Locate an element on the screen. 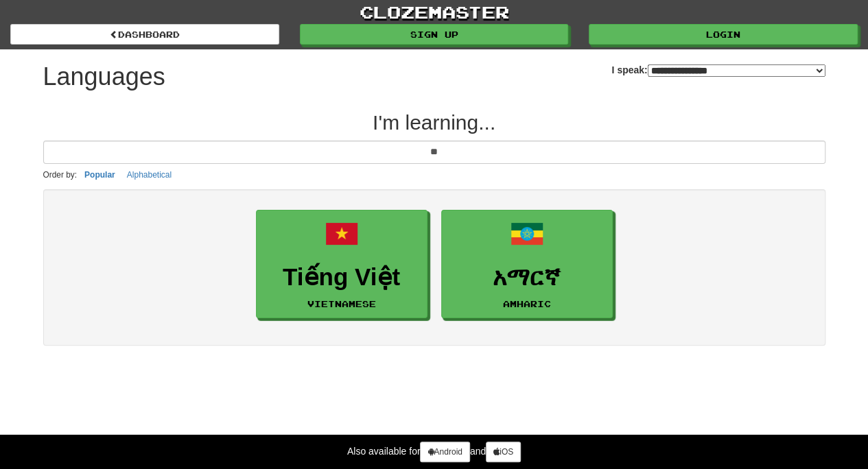 This screenshot has height=469, width=868. a: Sign up is located at coordinates (434, 34).